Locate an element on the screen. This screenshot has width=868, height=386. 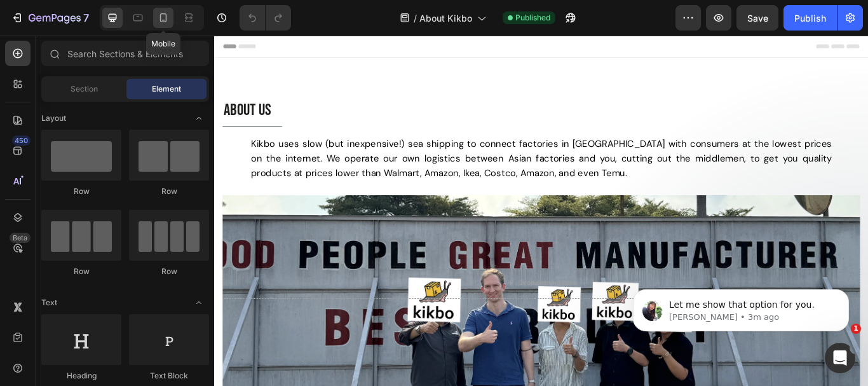
p: 7 is located at coordinates (86, 18).